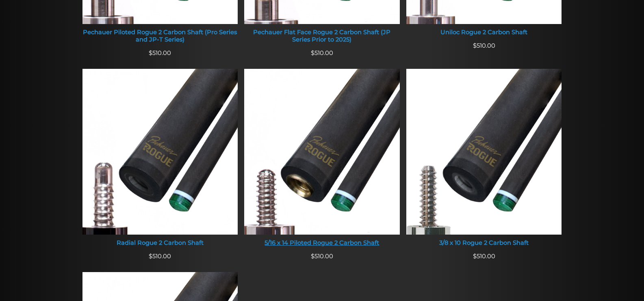 This screenshot has height=301, width=644. Describe the element at coordinates (322, 160) in the screenshot. I see `a: 5/16 x 14 Piloted Rogue 2 Carbon Shaft 5/16 x 14 Piloted Rogue 2 Carbon Shaft` at that location.